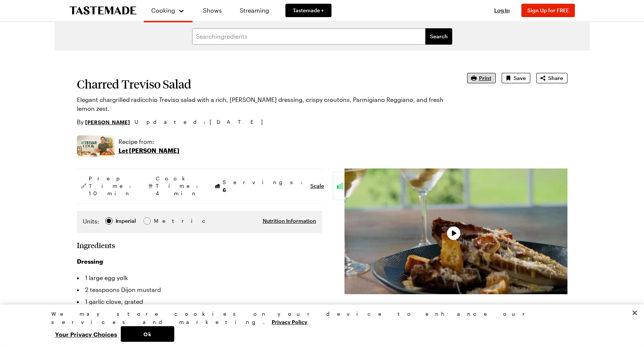 This screenshot has width=644, height=347. What do you see at coordinates (516, 78) in the screenshot?
I see `button: Save recipe` at bounding box center [516, 78].